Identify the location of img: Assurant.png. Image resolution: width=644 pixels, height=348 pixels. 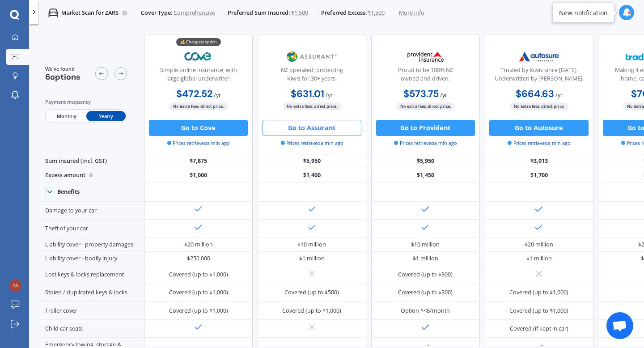
(312, 57).